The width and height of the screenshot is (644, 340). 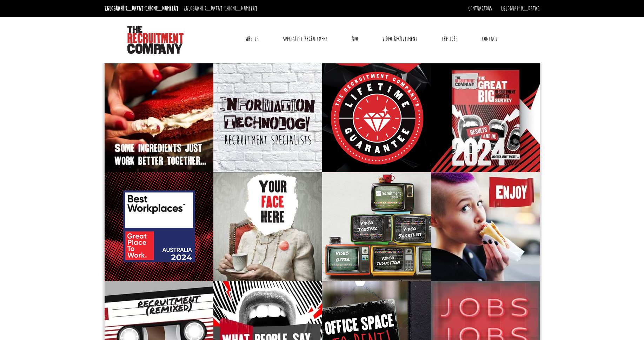 I want to click on a: Specialist Recruitment, so click(x=305, y=39).